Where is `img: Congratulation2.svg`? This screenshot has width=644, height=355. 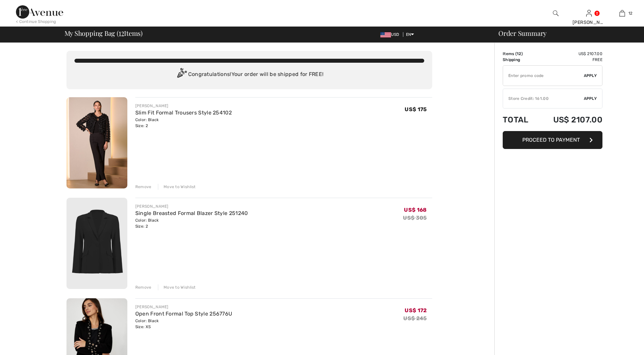
img: Congratulation2.svg is located at coordinates (181, 75).